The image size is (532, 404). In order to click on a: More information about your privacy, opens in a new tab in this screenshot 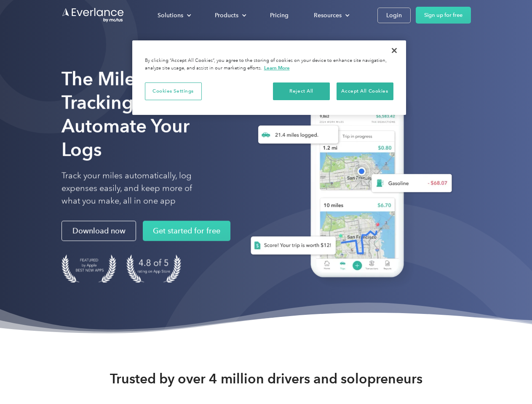, I will do `click(277, 68)`.